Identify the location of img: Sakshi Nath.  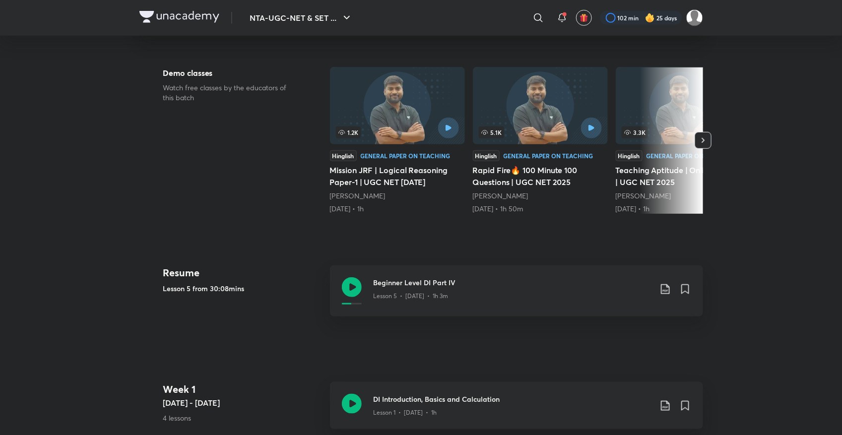
(695, 18).